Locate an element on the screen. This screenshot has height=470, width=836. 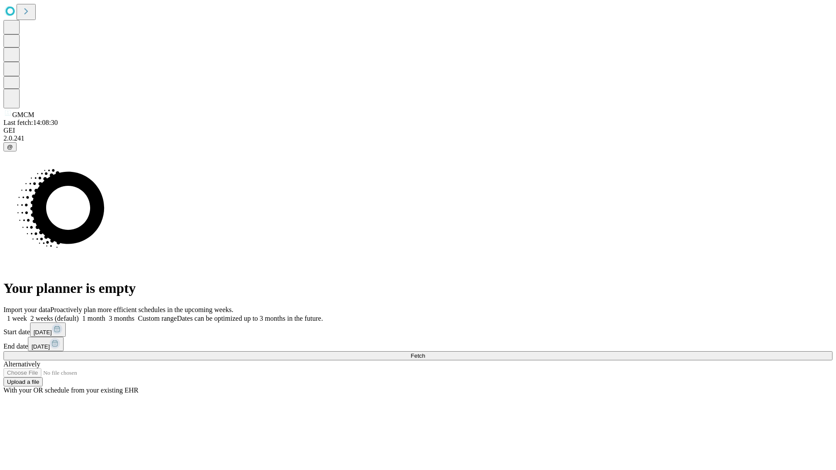
span: 1 month is located at coordinates (94, 318).